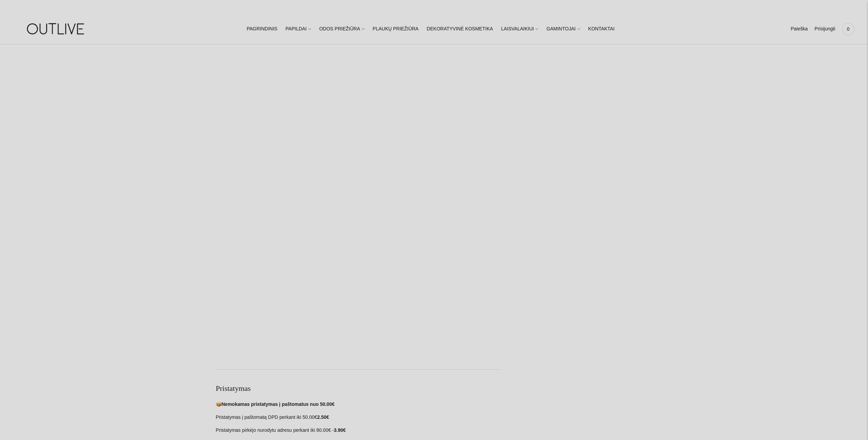 The image size is (868, 440). What do you see at coordinates (601, 29) in the screenshot?
I see `a: KONTAKTAI` at bounding box center [601, 29].